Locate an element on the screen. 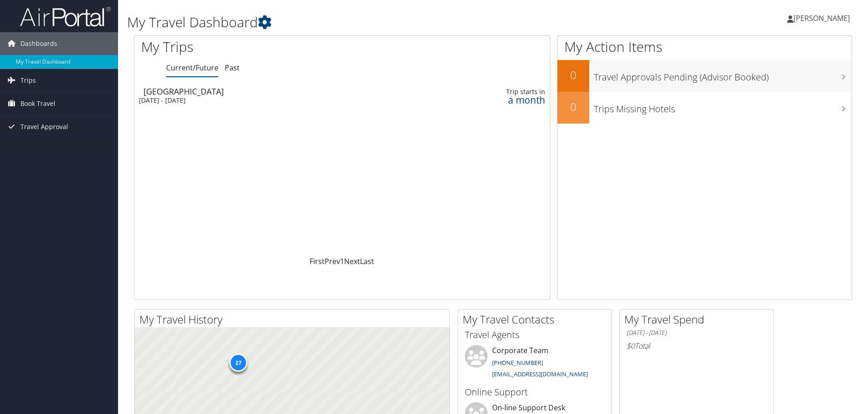  h2: My Travel History is located at coordinates (294, 319).